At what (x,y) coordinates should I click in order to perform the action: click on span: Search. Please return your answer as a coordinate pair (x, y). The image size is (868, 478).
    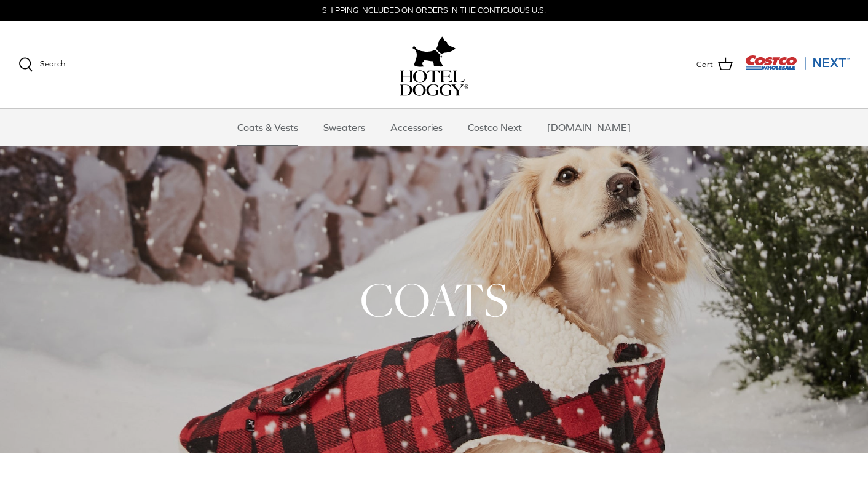
    Looking at the image, I should click on (53, 64).